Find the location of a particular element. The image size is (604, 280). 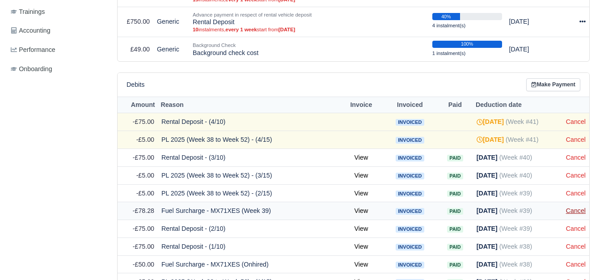

span: -£50.00 is located at coordinates (143, 264).